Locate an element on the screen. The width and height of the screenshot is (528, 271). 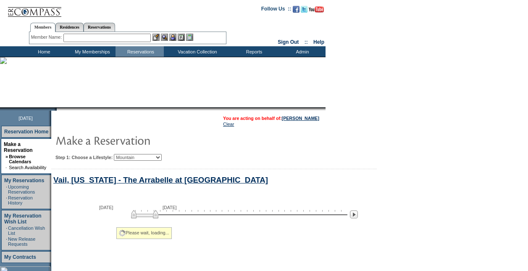
a: My Reservations is located at coordinates (24, 180).